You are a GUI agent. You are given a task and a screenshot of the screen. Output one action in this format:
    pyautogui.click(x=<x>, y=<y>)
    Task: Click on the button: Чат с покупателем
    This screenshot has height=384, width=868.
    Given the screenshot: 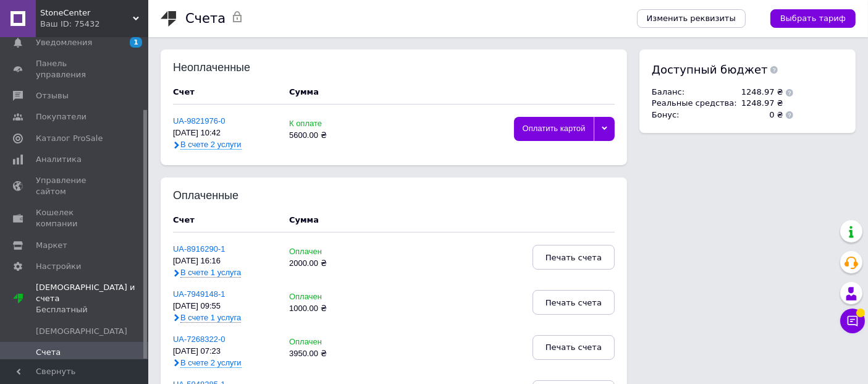 What is the action you would take?
    pyautogui.click(x=852, y=321)
    